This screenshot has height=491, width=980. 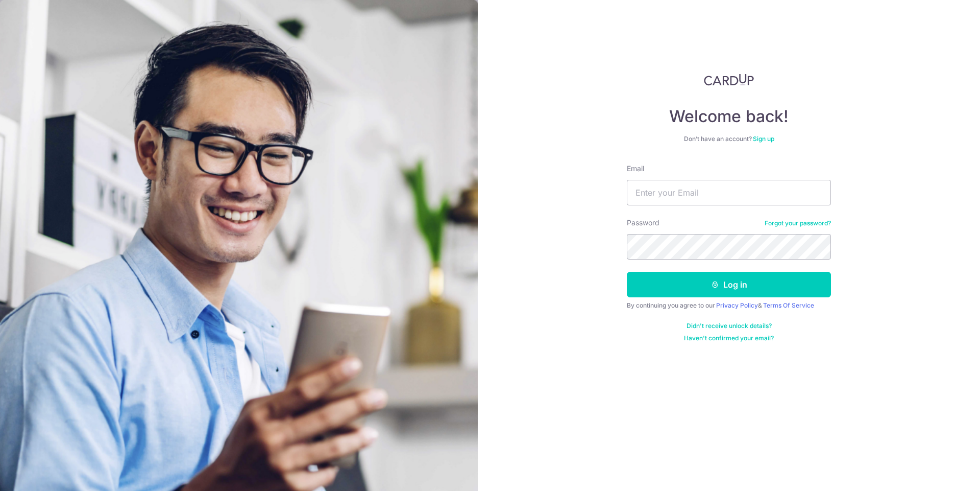 What do you see at coordinates (729, 284) in the screenshot?
I see `button: Log in` at bounding box center [729, 284].